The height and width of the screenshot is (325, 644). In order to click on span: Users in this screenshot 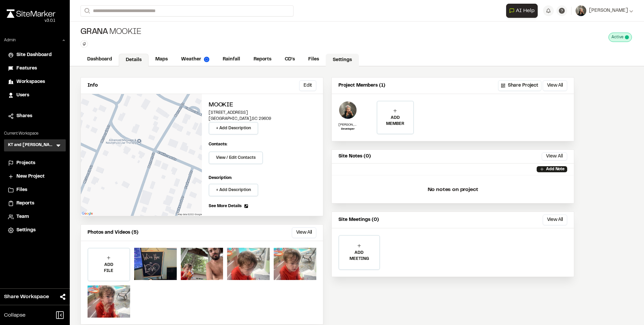, I will do `click(23, 95)`.